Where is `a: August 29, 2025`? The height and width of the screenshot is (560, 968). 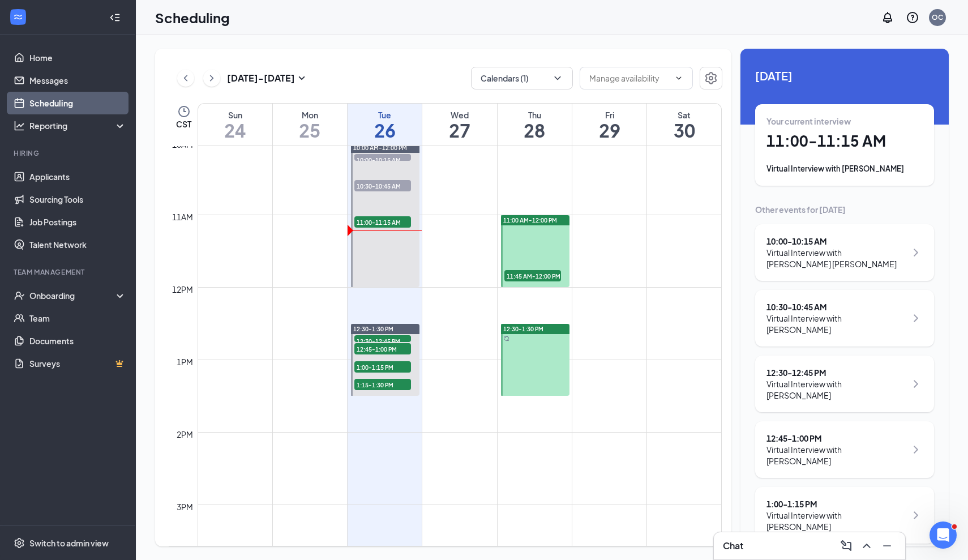 a: August 29, 2025 is located at coordinates (609, 124).